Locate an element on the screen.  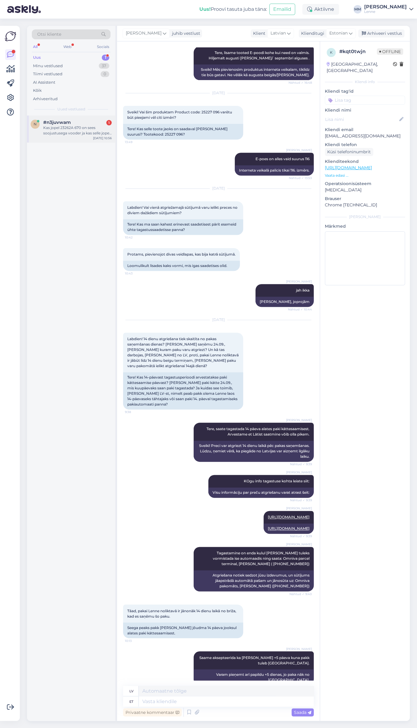
span: Tere, saate tagastada 14 päeva alates paki kättesaamisest. Arvestame et Lätist saatmine võib olla... is located at coordinates (258, 432).